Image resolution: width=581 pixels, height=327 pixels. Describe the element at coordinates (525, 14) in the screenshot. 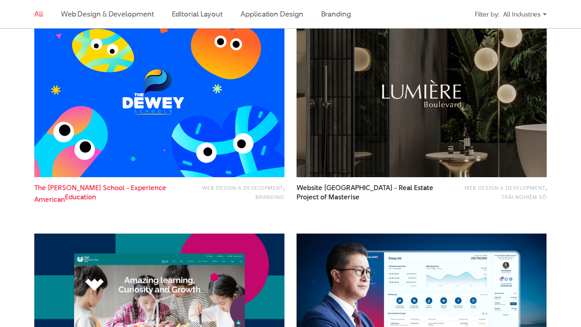

I see `div: All Industries` at that location.